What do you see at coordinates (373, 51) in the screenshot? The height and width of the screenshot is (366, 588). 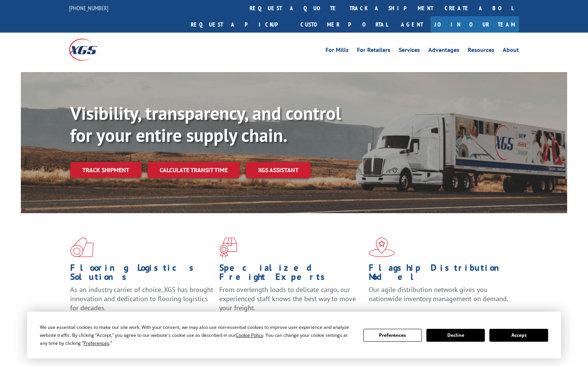 I see `a: For Retailers` at bounding box center [373, 51].